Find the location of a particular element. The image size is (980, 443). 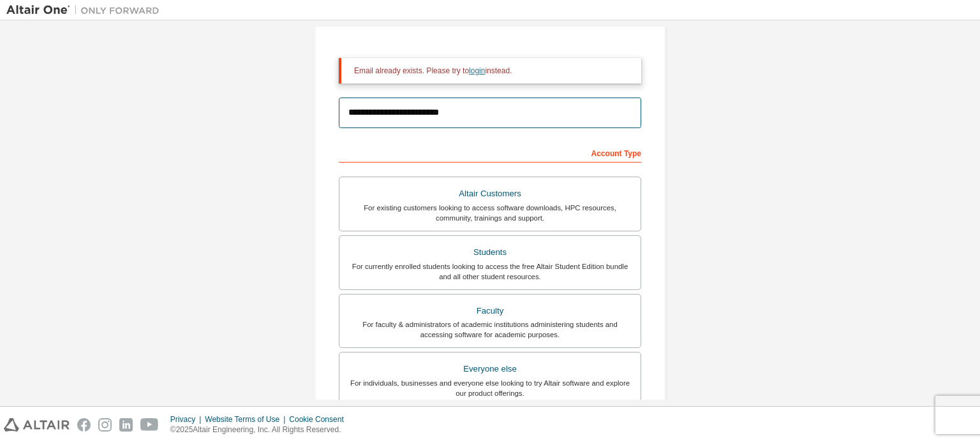

img: facebook.svg is located at coordinates (84, 425).